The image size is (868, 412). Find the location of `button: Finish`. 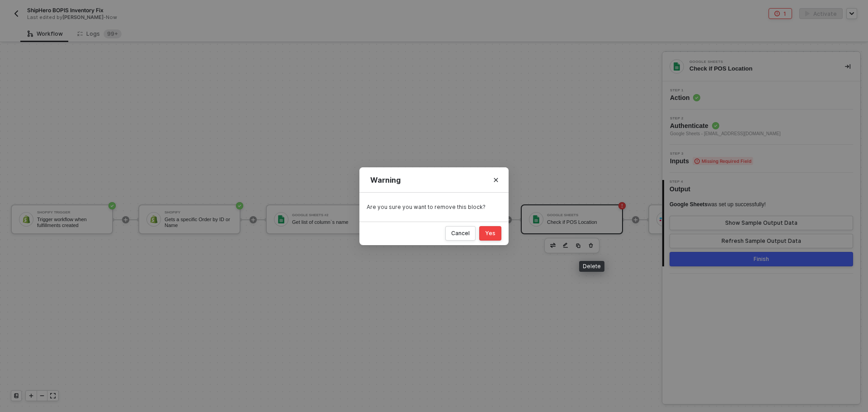

button: Finish is located at coordinates (761, 259).